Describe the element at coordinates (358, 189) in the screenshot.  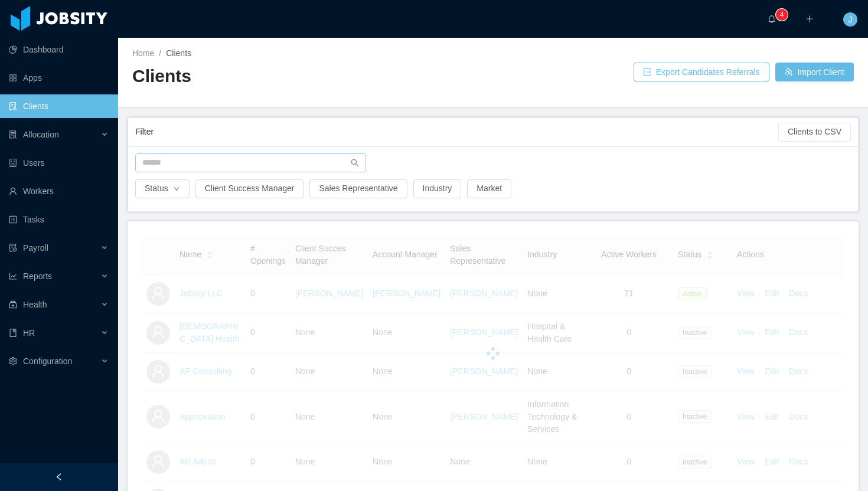
I see `button: Sales Representative` at that location.